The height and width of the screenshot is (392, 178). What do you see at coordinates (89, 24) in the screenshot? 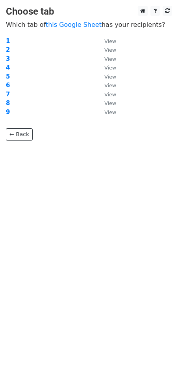
I see `p: Which tab of has your recipients?` at bounding box center [89, 24].